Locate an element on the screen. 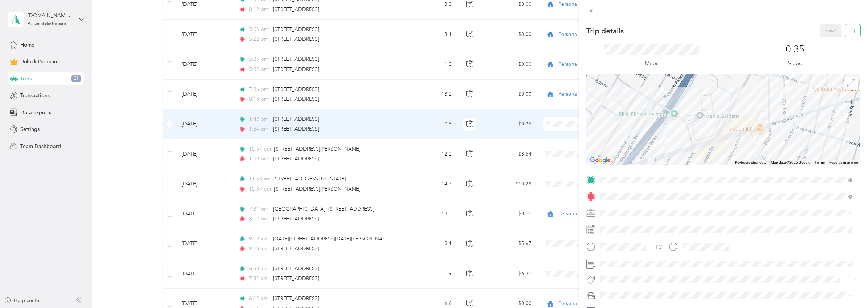 This screenshot has height=308, width=868. p: 0.35 is located at coordinates (794, 49).